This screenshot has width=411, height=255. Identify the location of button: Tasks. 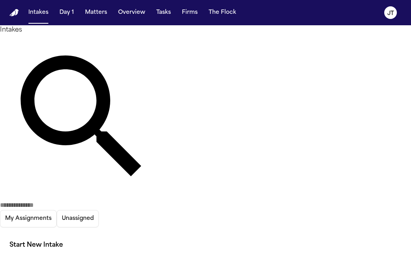
(164, 13).